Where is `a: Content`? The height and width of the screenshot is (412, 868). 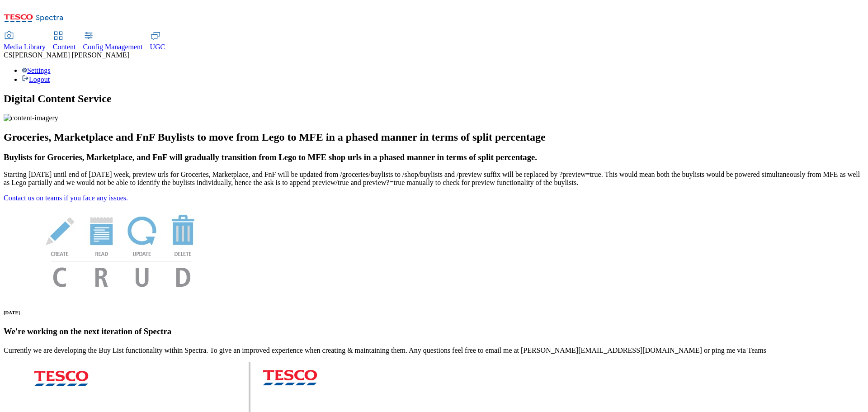 a: Content is located at coordinates (64, 42).